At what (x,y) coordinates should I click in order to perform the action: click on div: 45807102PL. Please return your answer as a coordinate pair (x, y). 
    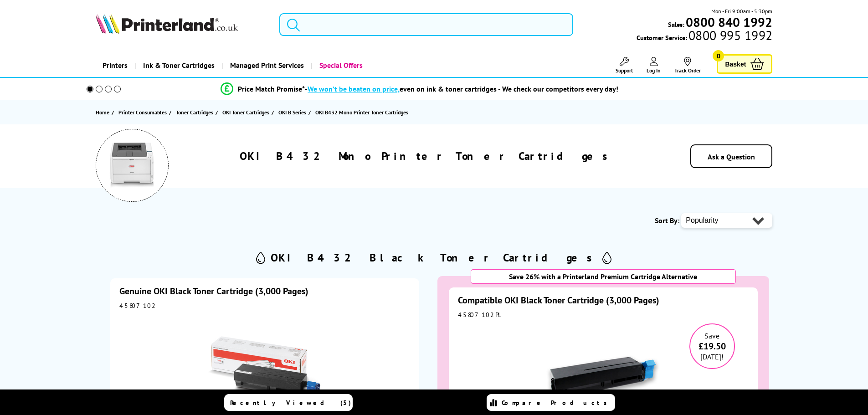
    Looking at the image, I should click on (603, 315).